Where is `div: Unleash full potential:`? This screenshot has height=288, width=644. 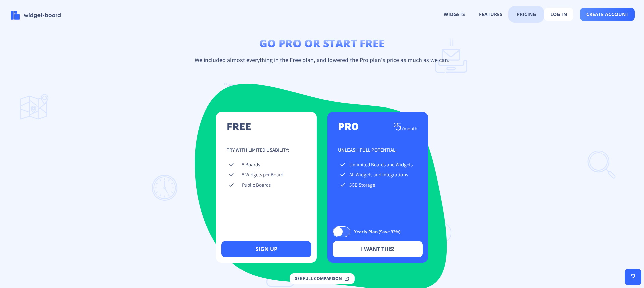 div: Unleash full potential: is located at coordinates (378, 150).